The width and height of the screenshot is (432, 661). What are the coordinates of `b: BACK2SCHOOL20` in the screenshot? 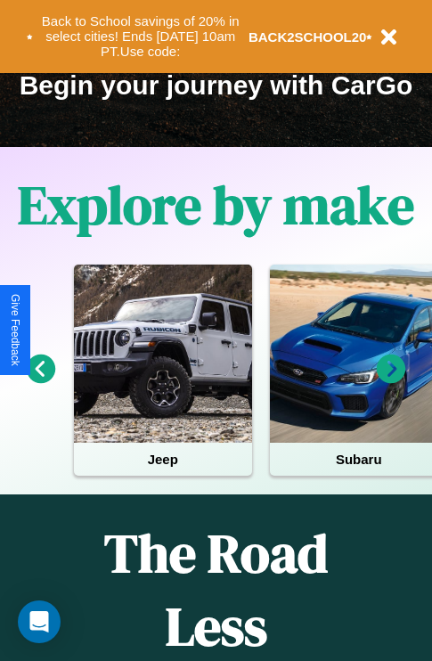 It's located at (307, 37).